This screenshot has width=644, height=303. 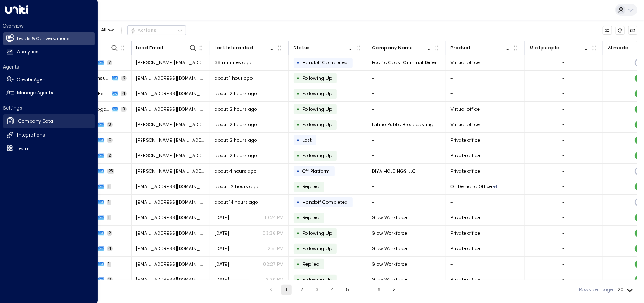 What do you see at coordinates (482, 48) in the screenshot?
I see `div: Product` at bounding box center [482, 48].